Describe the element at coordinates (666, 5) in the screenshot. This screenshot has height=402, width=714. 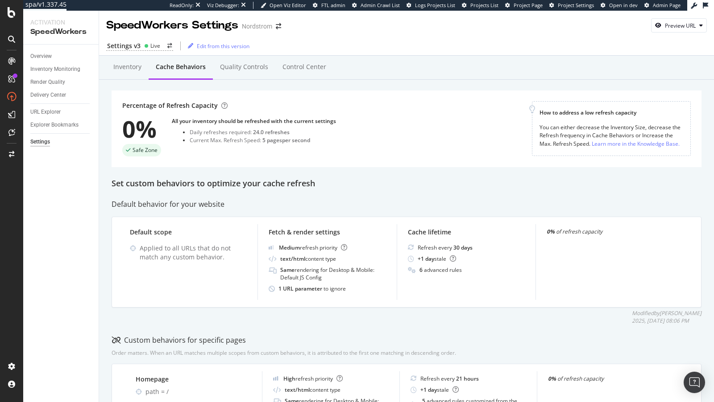
I see `span: Admin Page` at that location.